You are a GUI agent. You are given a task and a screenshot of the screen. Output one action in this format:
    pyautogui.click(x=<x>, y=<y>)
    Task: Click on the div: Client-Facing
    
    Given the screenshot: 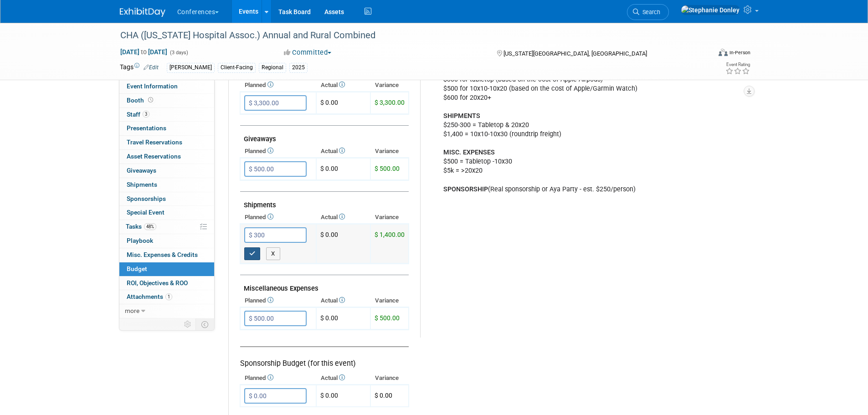 What is the action you would take?
    pyautogui.click(x=237, y=67)
    